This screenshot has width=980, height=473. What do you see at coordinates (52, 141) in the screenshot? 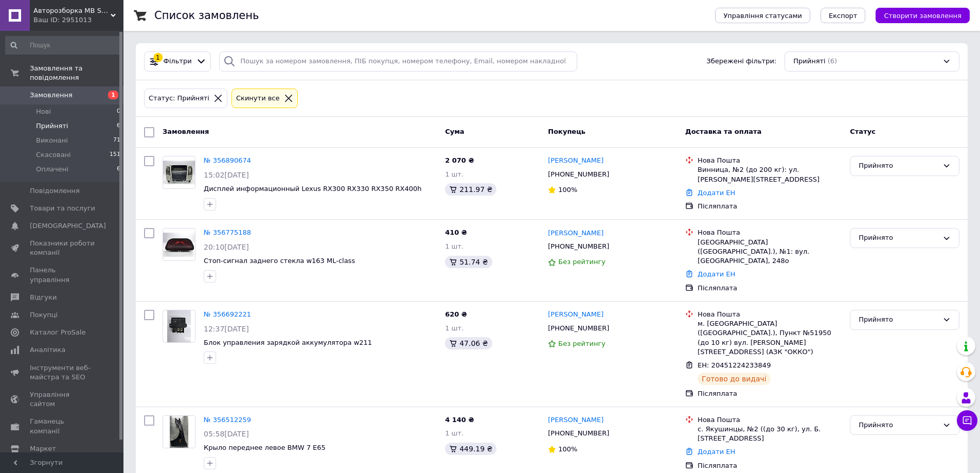
I see `span: Виконані` at bounding box center [52, 141].